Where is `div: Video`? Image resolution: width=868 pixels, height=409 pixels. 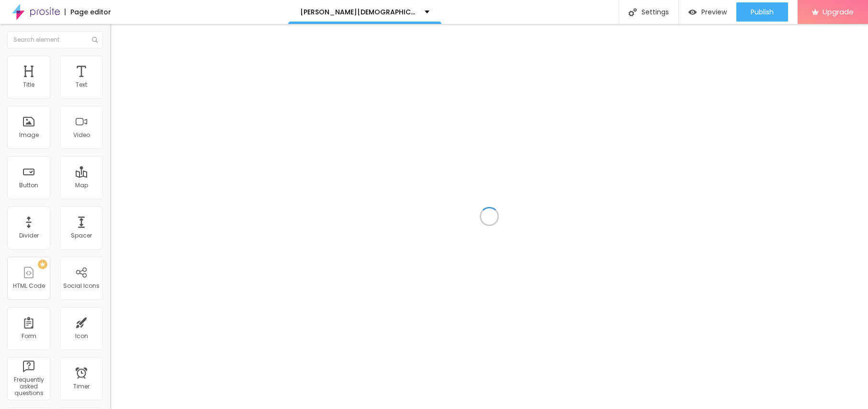
div: Video is located at coordinates (82, 135).